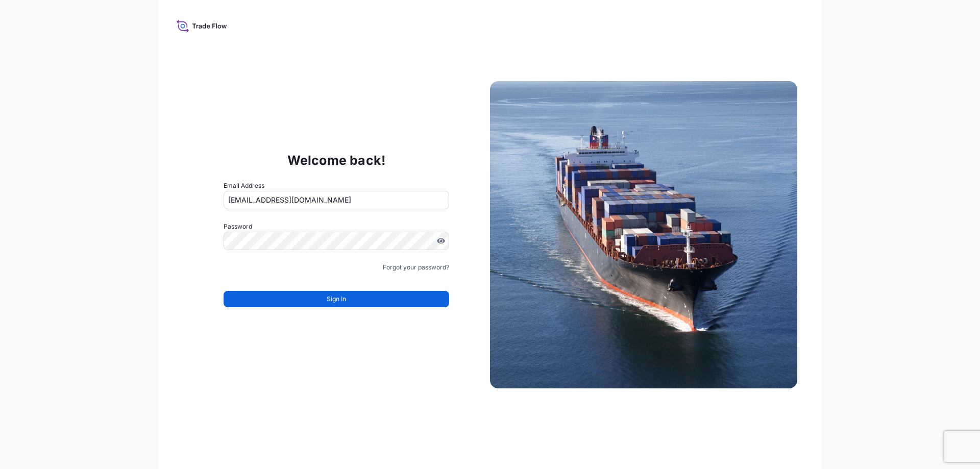  I want to click on p: Welcome back!, so click(336, 160).